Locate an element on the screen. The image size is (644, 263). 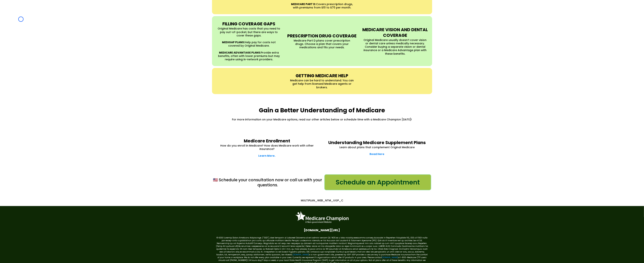
strong: Read Here is located at coordinates (377, 154).